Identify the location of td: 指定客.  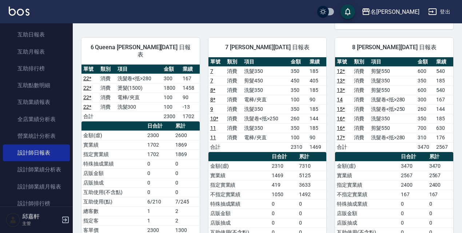
(114, 220).